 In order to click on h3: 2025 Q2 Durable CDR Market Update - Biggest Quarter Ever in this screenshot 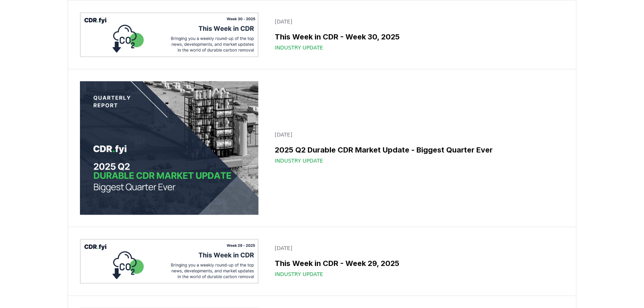, I will do `click(417, 150)`.